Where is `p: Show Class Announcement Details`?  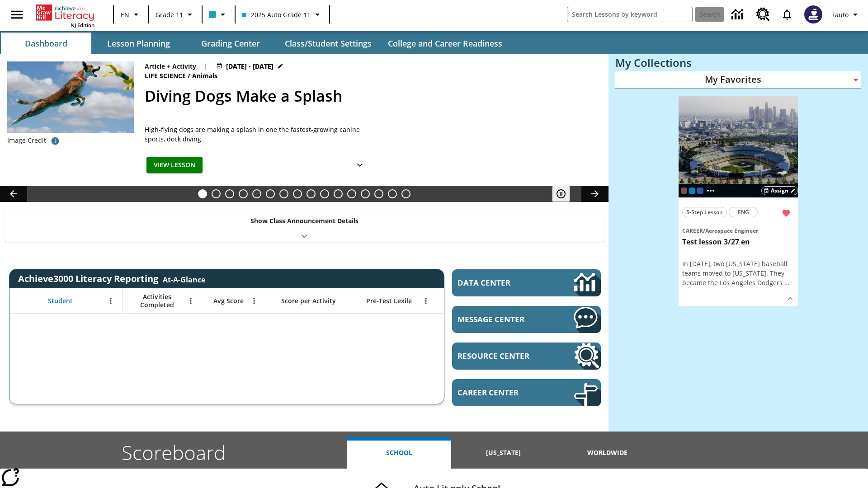 p: Show Class Announcement Details is located at coordinates (304, 220).